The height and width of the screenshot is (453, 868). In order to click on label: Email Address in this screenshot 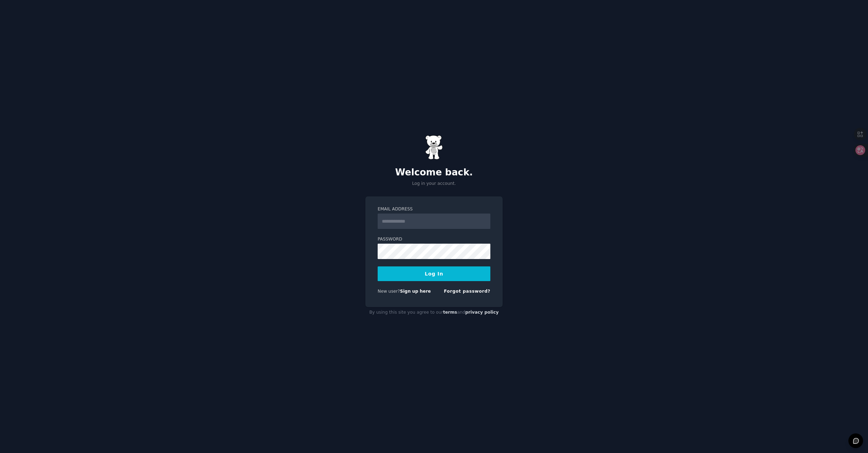, I will do `click(434, 209)`.